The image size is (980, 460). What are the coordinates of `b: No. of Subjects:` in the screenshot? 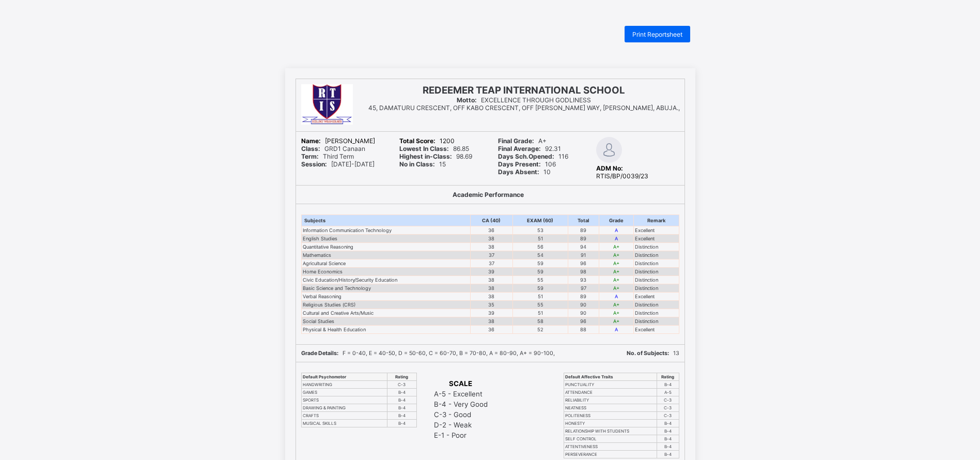 It's located at (648, 353).